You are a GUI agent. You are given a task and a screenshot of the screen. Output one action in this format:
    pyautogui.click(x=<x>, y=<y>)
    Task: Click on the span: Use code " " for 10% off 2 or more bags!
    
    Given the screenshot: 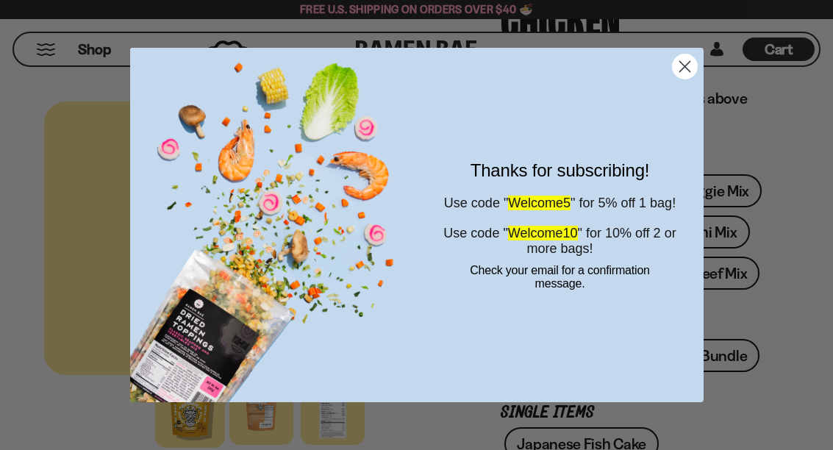 What is the action you would take?
    pyautogui.click(x=559, y=240)
    